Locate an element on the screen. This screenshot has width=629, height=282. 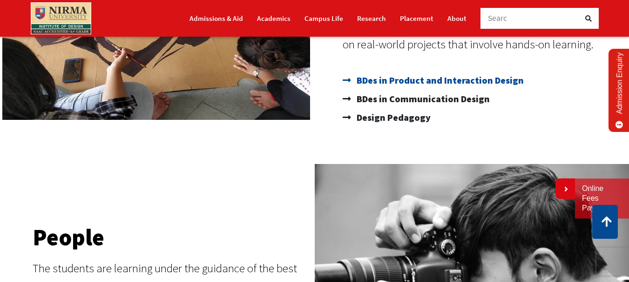
h2: People is located at coordinates (167, 238).